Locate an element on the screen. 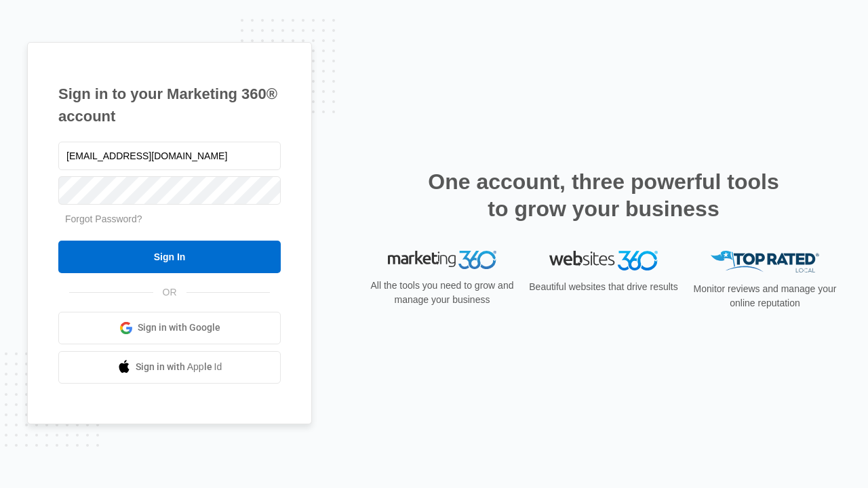 The image size is (868, 488). img: Marketing 360 is located at coordinates (442, 260).